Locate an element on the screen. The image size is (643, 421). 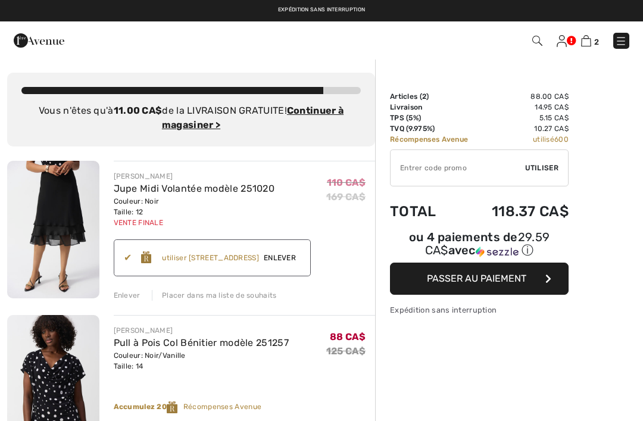
s: 169 CA$ is located at coordinates (346, 196).